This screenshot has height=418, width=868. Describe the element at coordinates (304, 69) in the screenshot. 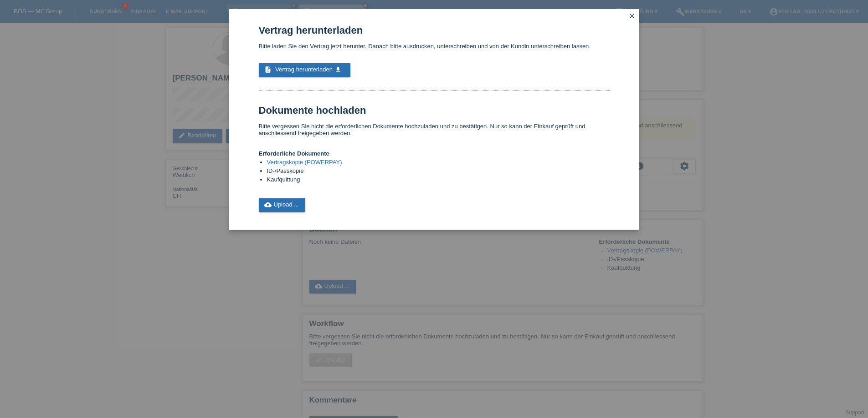

I see `span: Vertrag herunterladen` at that location.